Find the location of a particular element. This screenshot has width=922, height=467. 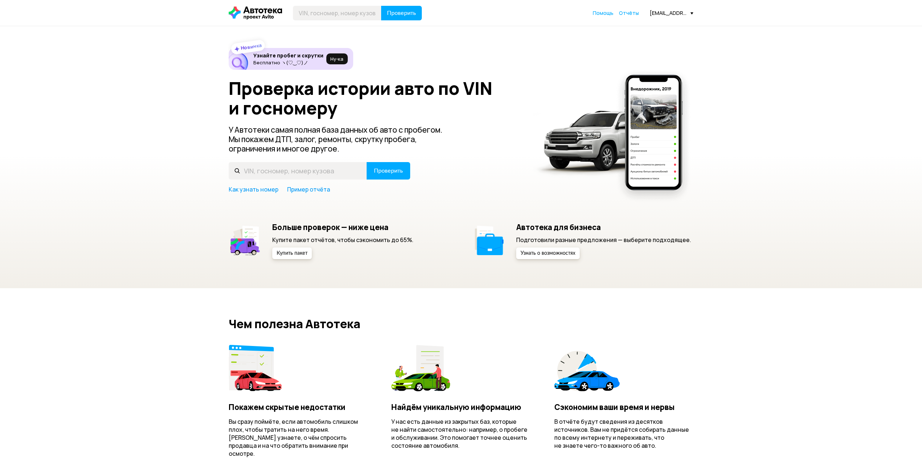

h1: Проверка истории авто по VIN и госномеру is located at coordinates (376, 98).